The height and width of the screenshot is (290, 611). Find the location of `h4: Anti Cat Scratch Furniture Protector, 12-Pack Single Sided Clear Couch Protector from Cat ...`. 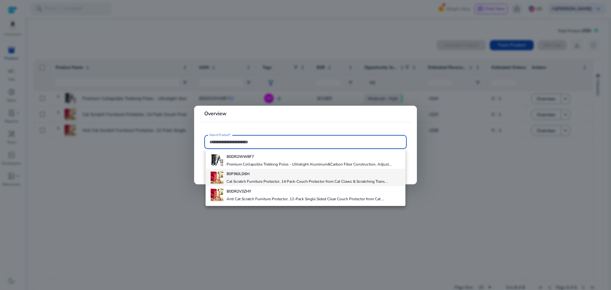

h4: Anti Cat Scratch Furniture Protector, 12-Pack Single Sided Clear Couch Protector from Cat ... is located at coordinates (306, 199).